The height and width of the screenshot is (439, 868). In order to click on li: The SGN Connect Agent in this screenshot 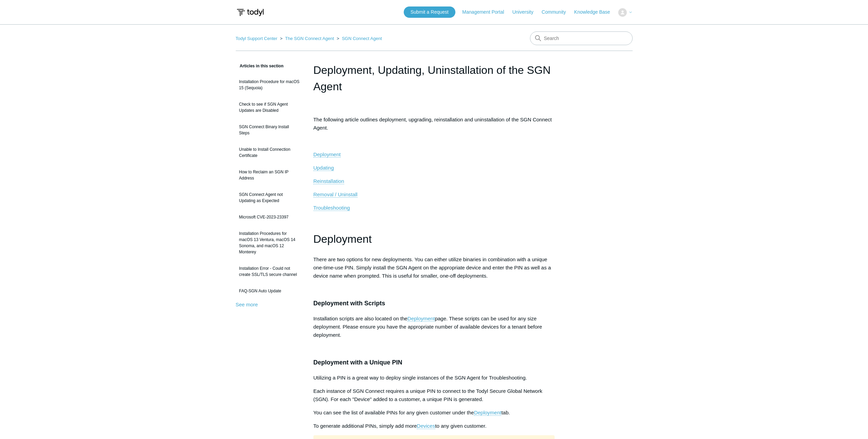, I will do `click(307, 38)`.